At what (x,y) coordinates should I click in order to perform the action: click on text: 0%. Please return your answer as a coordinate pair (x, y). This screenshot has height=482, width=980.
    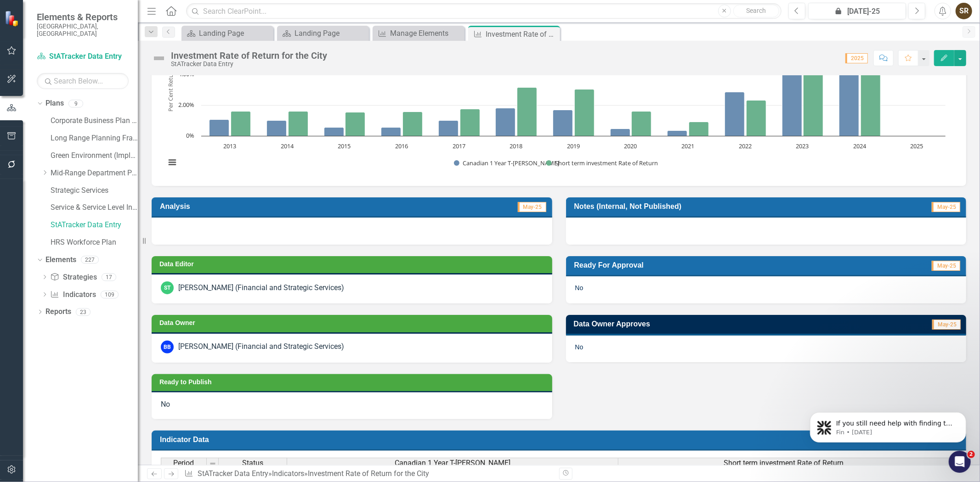
    Looking at the image, I should click on (190, 136).